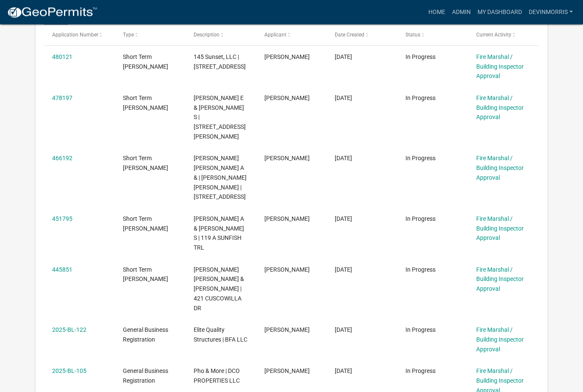 The image size is (583, 392). Describe the element at coordinates (206, 35) in the screenshot. I see `span: Description` at that location.